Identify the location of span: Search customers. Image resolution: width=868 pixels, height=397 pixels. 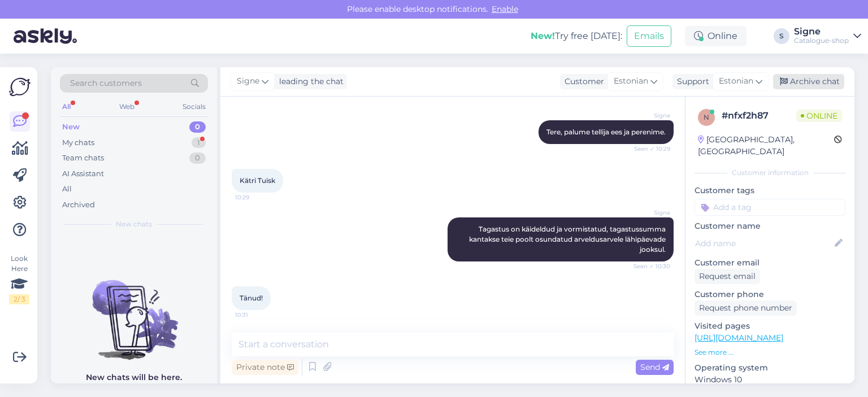
(105, 83).